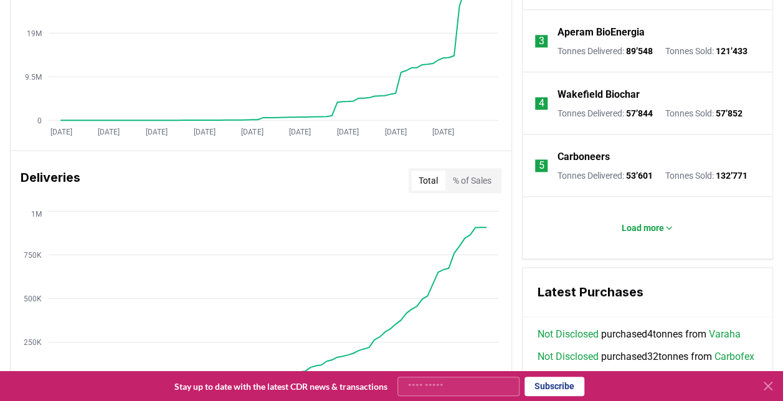  I want to click on span: purchased 4 tonnes from, so click(639, 334).